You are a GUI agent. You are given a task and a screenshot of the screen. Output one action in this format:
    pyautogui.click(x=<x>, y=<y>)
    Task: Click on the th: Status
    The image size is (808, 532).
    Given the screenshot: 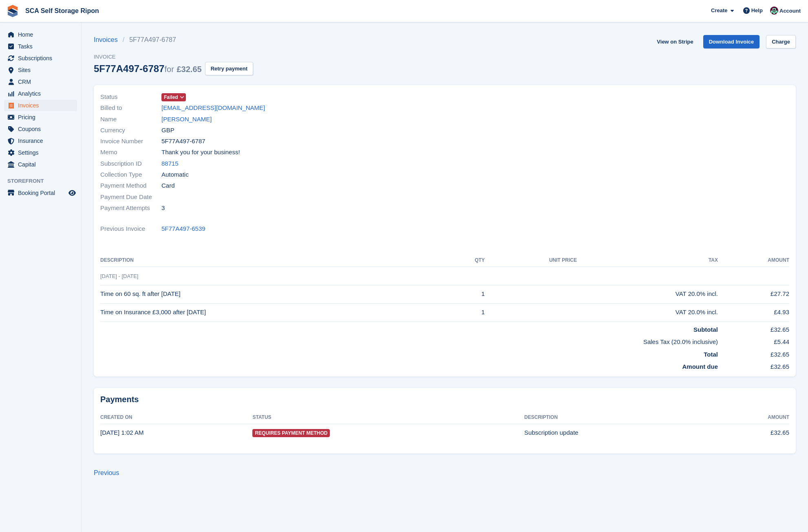 What is the action you would take?
    pyautogui.click(x=388, y=418)
    